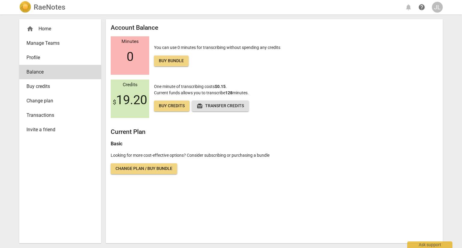 The image size is (462, 248). I want to click on h2: Account Balance, so click(274, 28).